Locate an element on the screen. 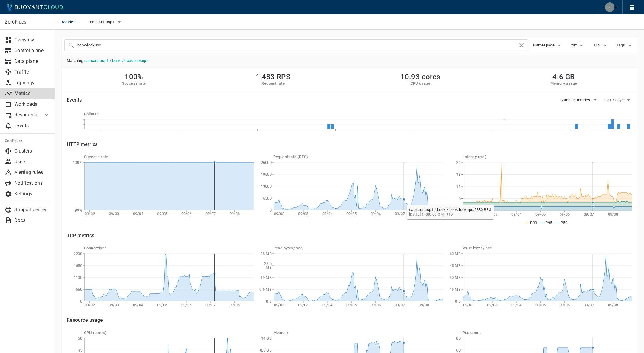 The width and height of the screenshot is (644, 353). h5: Connections is located at coordinates (169, 248).